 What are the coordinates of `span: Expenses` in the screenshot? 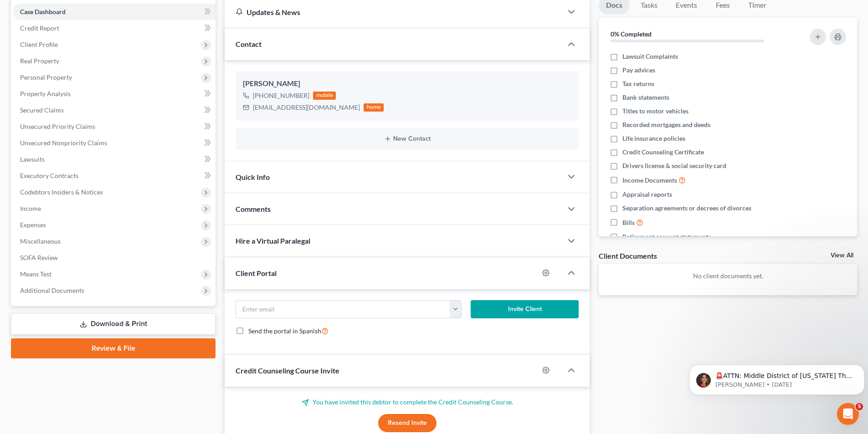 It's located at (33, 224).